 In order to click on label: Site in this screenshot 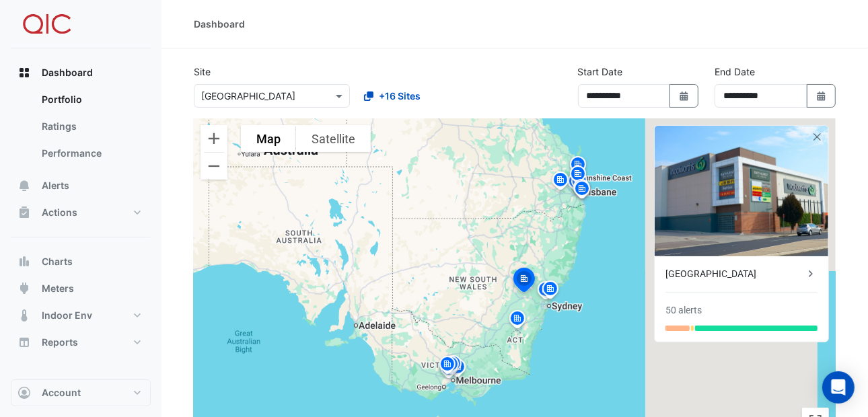, I will do `click(202, 71)`.